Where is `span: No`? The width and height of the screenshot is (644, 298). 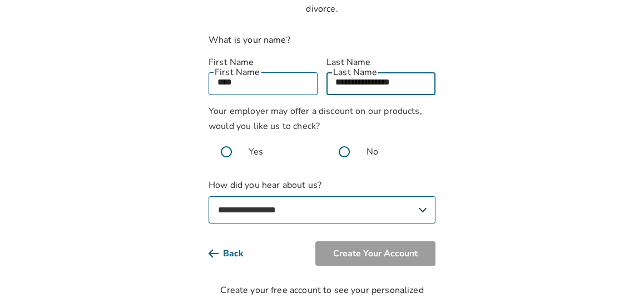 span: No is located at coordinates (373, 152).